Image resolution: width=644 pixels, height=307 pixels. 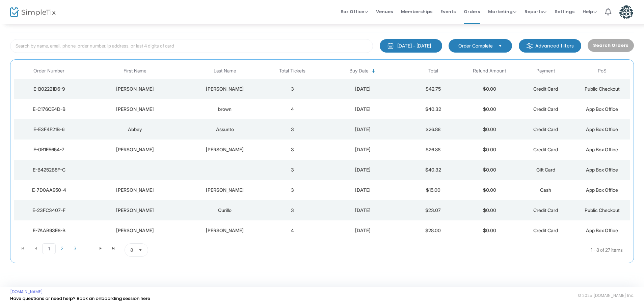 What do you see at coordinates (135, 230) in the screenshot?
I see `div: Donald` at bounding box center [135, 230].